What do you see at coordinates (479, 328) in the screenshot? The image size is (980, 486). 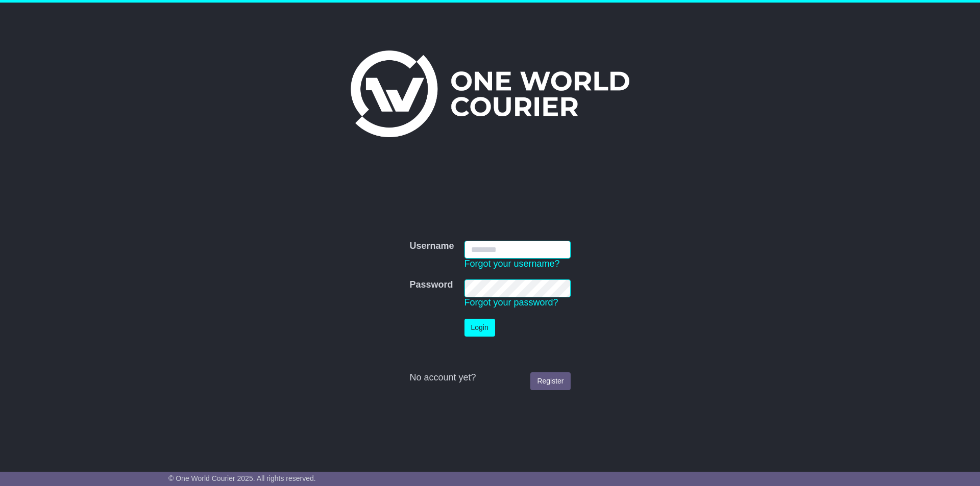 I see `button: Login` at bounding box center [479, 328].